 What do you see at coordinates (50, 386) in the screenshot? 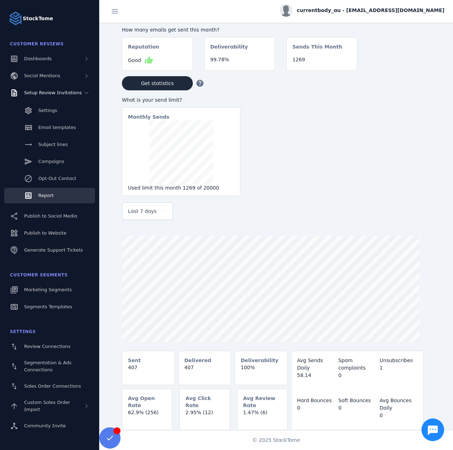
I see `a: Sales Order Connections` at bounding box center [50, 386].